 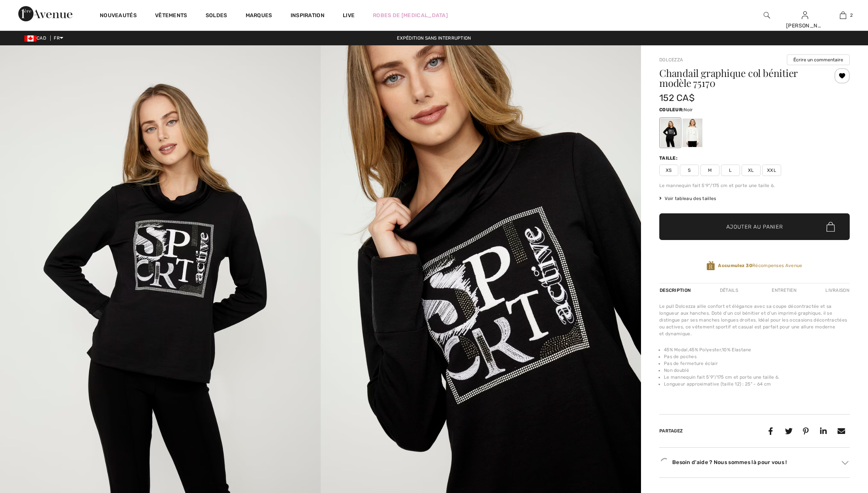 I want to click on div: Détails, so click(x=730, y=290).